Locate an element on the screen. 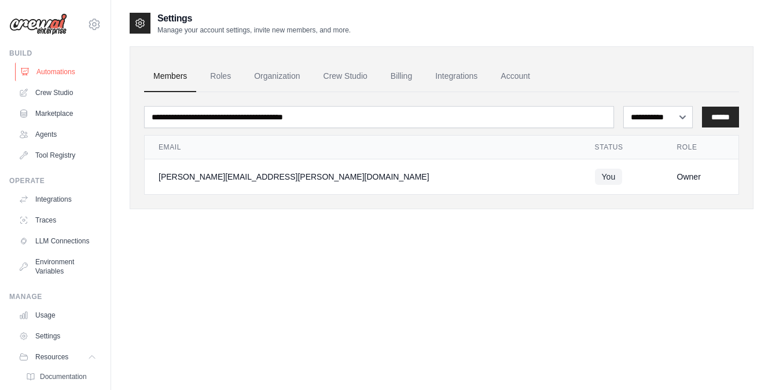  a: Documentation is located at coordinates (61, 376).